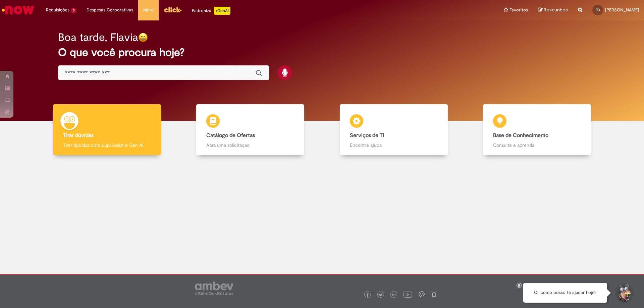 The width and height of the screenshot is (644, 308). What do you see at coordinates (107, 130) in the screenshot?
I see `a: Tirar dúvidas Tirar dúvidas com Lupi Assist e Gen Ai` at bounding box center [107, 130].